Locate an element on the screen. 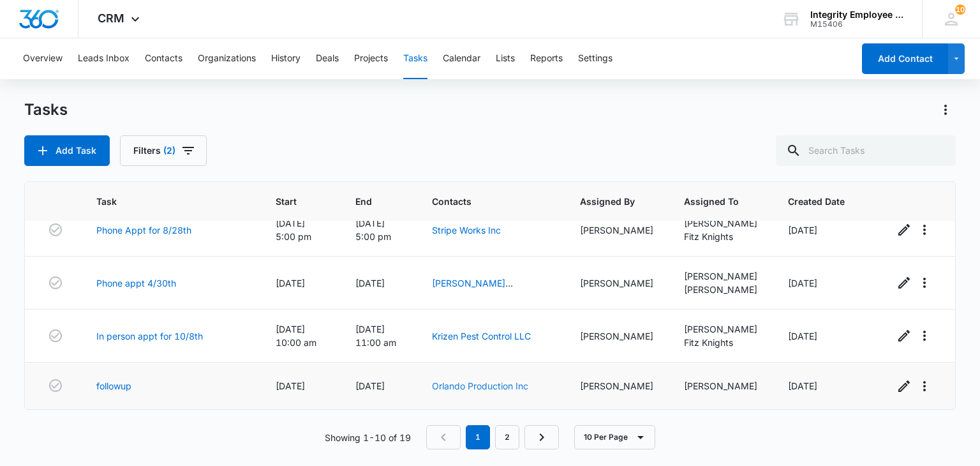 This screenshot has height=466, width=980. span: End is located at coordinates (368, 201).